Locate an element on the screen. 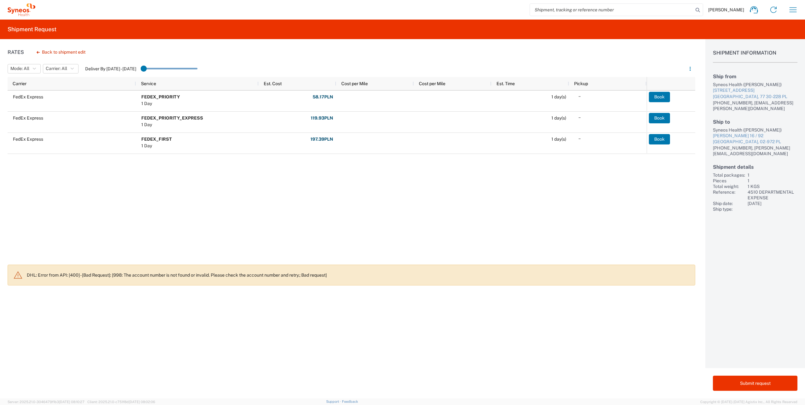  div: FEDEX_PRIORITY is located at coordinates (161, 97).